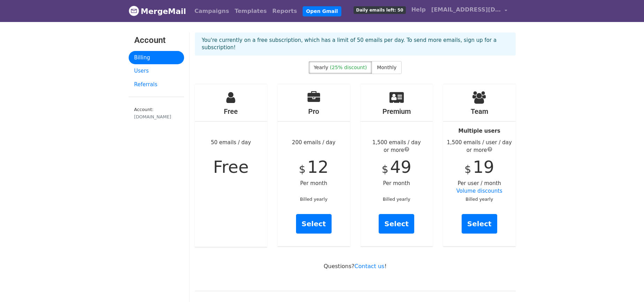  What do you see at coordinates (401, 167) in the screenshot?
I see `span: 49` at bounding box center [401, 167].